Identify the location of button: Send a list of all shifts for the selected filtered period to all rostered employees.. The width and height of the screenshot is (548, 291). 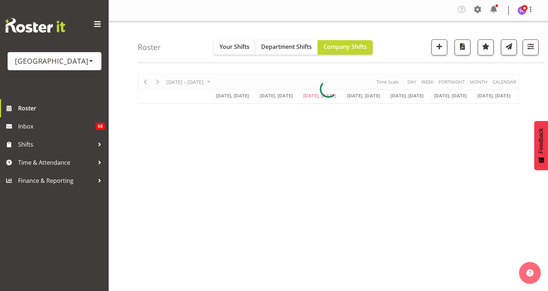
(509, 47).